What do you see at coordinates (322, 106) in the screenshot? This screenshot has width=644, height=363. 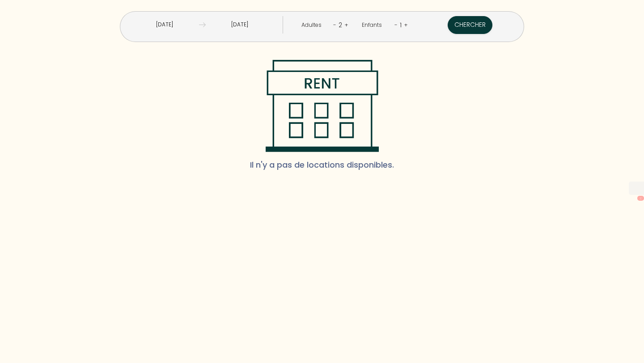 I see `img: rent-black.png` at bounding box center [322, 106].